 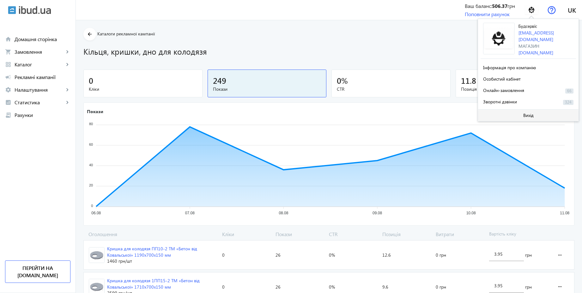 What do you see at coordinates (500, 101) in the screenshot?
I see `span: Зворотні дзвінки` at bounding box center [500, 101].